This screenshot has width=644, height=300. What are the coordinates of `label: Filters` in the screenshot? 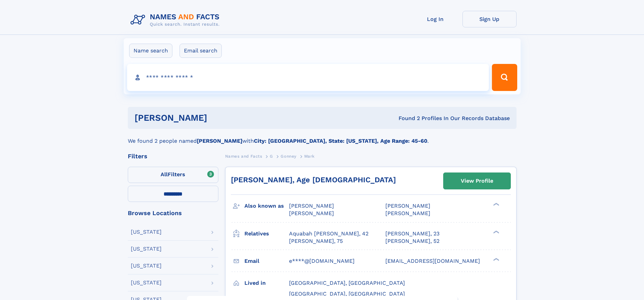 It's located at (173, 175).